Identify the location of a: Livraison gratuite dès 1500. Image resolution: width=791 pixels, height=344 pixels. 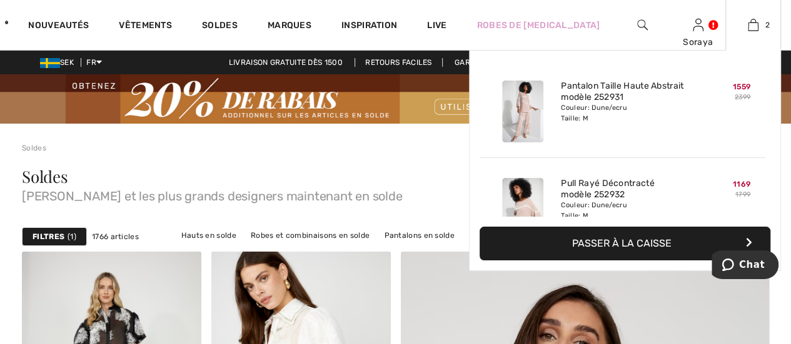
(286, 63).